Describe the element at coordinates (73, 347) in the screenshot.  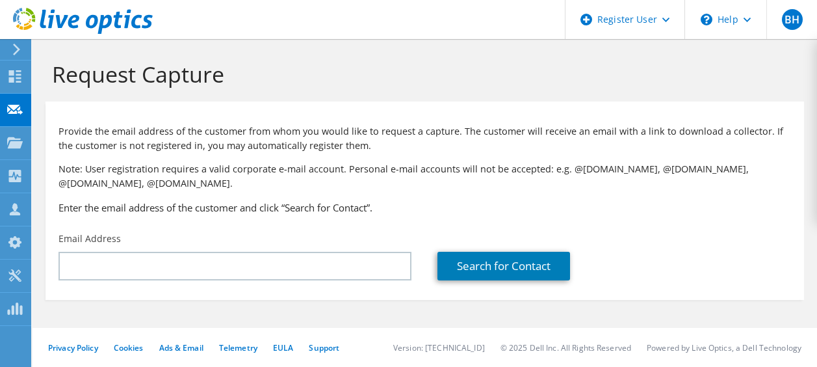
I see `a: Privacy Policy` at that location.